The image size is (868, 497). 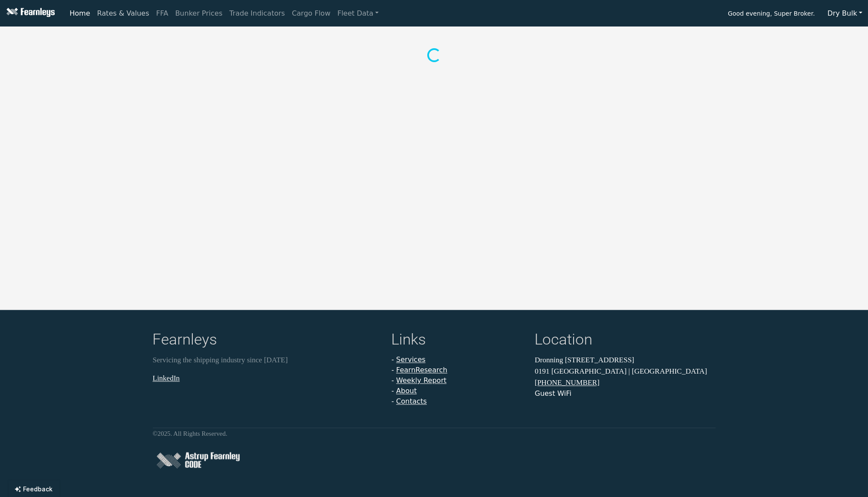 I want to click on small: © 2025 . All Rights Reserved., so click(x=190, y=434).